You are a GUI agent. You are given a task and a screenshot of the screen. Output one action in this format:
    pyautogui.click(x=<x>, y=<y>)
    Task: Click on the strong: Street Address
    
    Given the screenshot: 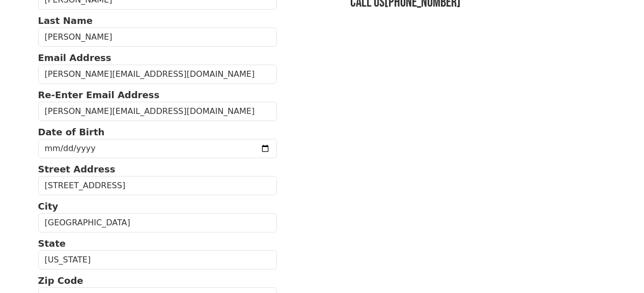 What is the action you would take?
    pyautogui.click(x=77, y=169)
    